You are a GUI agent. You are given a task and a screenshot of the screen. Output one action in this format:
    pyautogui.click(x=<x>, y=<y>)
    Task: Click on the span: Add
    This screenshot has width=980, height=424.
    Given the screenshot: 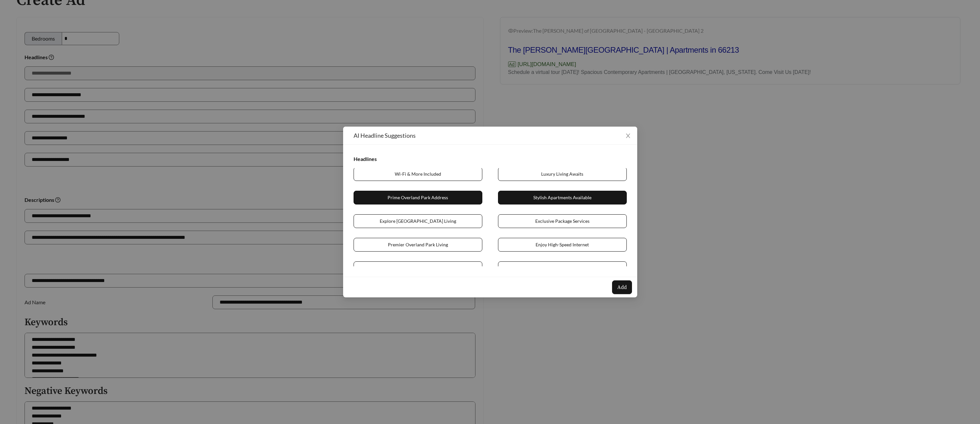 What is the action you would take?
    pyautogui.click(x=622, y=287)
    